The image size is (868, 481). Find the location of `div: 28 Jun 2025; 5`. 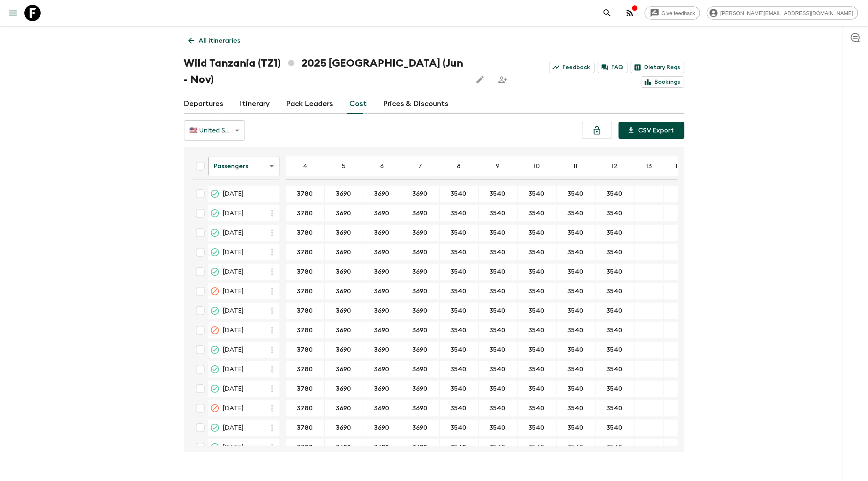

div: 28 Jun 2025; 5 is located at coordinates (344, 213).